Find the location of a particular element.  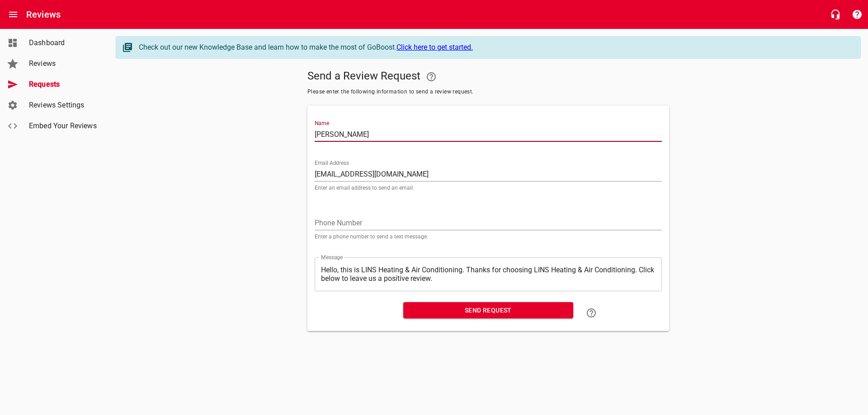

span: Reviews is located at coordinates (63, 64).